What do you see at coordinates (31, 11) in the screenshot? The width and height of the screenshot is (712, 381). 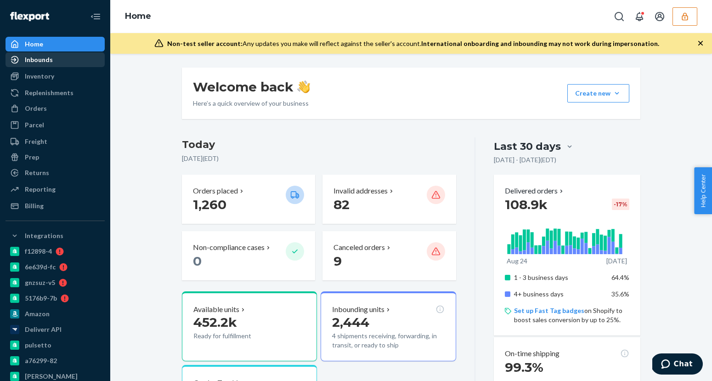 I see `span: Chat` at bounding box center [31, 11].